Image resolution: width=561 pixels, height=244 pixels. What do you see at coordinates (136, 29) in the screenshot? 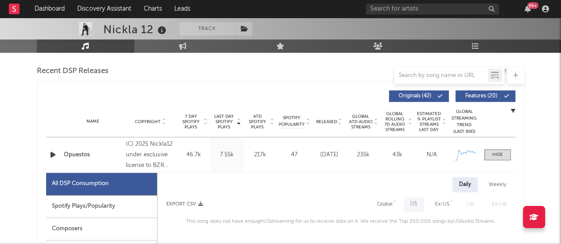
I see `div: Nickla 12` at bounding box center [136, 29].